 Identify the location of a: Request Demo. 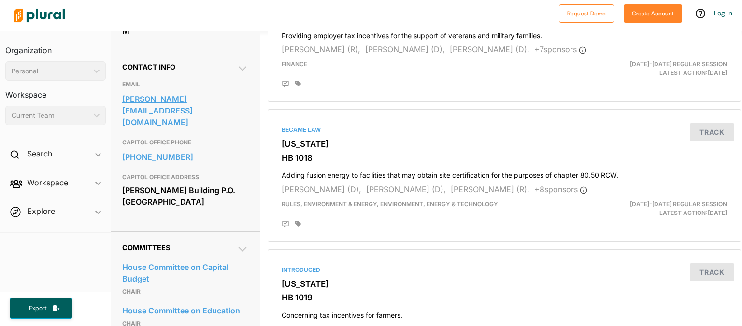
(586, 13).